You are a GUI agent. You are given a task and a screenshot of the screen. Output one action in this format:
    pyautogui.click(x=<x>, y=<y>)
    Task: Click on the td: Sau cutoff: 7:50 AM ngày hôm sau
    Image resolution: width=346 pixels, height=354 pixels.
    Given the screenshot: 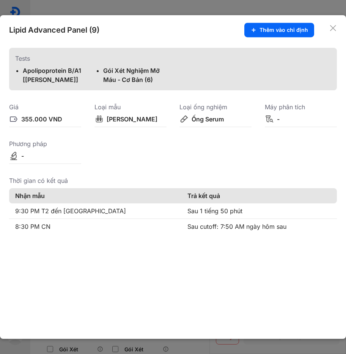 What is the action you would take?
    pyautogui.click(x=259, y=227)
    